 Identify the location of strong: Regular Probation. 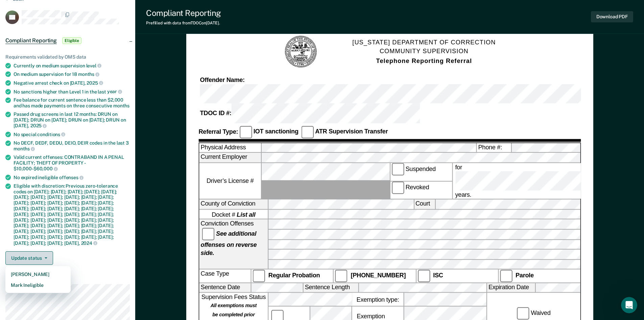
(294, 275).